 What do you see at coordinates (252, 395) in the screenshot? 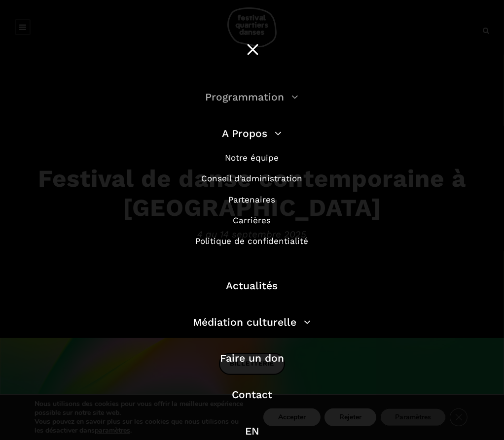
I see `a: Contact` at bounding box center [252, 395].